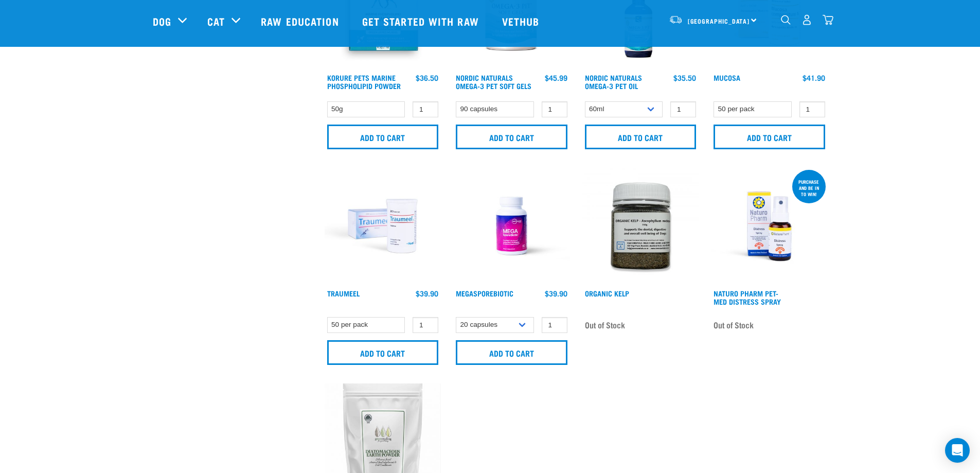  What do you see at coordinates (786, 19) in the screenshot?
I see `img: home-icon-1@2x.png` at bounding box center [786, 19].